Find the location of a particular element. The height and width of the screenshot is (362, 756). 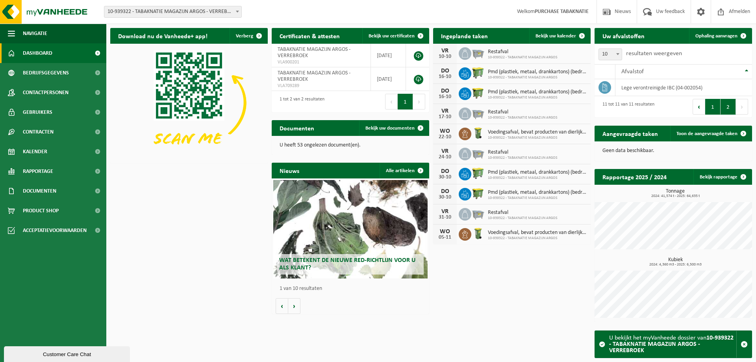

span: Ophaling aanvragen is located at coordinates (716, 36).